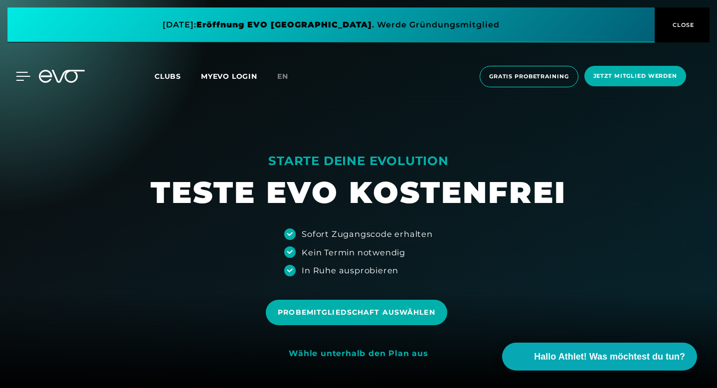 The height and width of the screenshot is (388, 717). I want to click on a: Clubs, so click(178, 76).